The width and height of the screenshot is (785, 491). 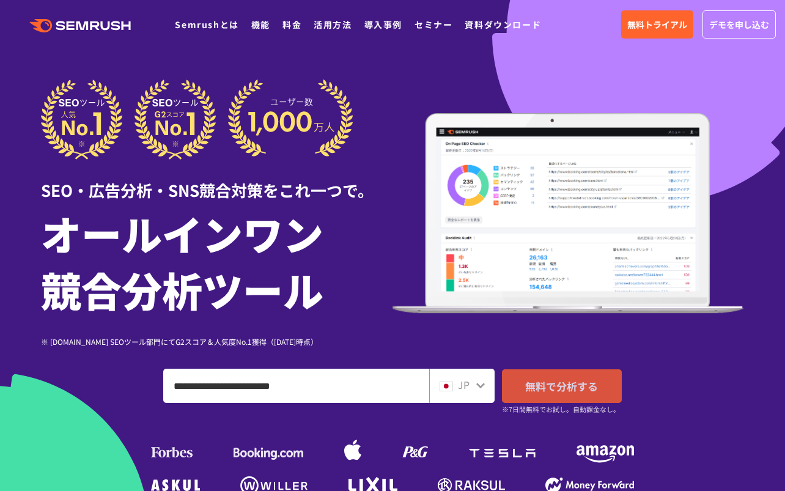 I want to click on a: 機能, so click(x=260, y=24).